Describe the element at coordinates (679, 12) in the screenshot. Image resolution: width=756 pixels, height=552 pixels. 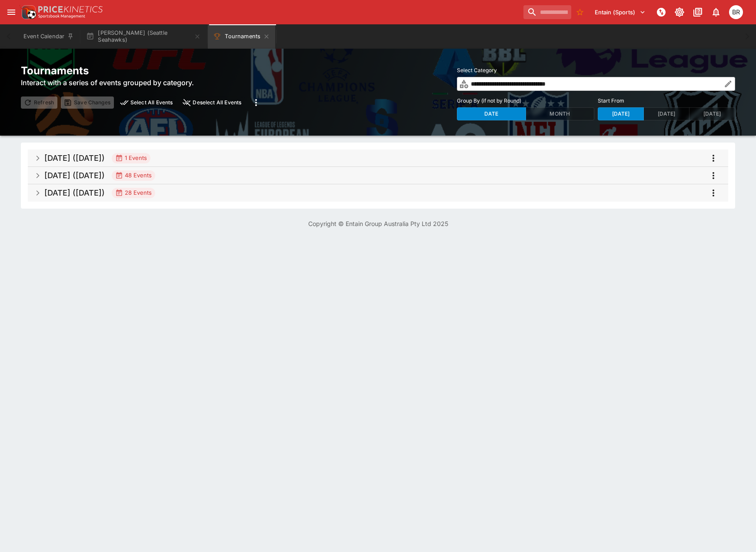
I see `button: Toggle light/dark mode` at that location.